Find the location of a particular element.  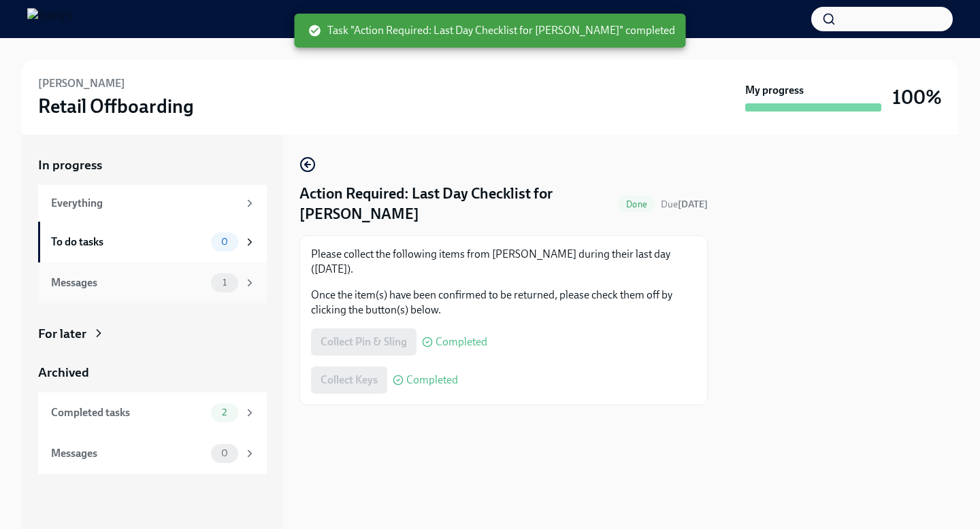

span: August 20th, 2025 11:00 is located at coordinates (684, 204).